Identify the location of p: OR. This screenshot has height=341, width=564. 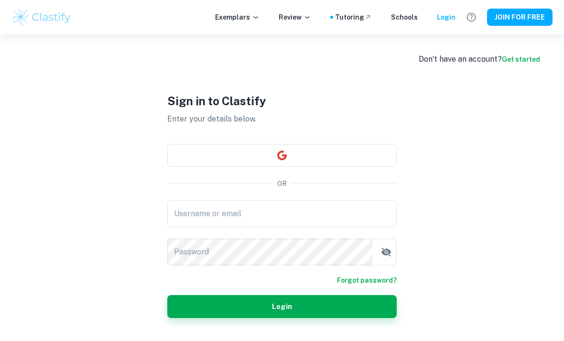
(282, 183).